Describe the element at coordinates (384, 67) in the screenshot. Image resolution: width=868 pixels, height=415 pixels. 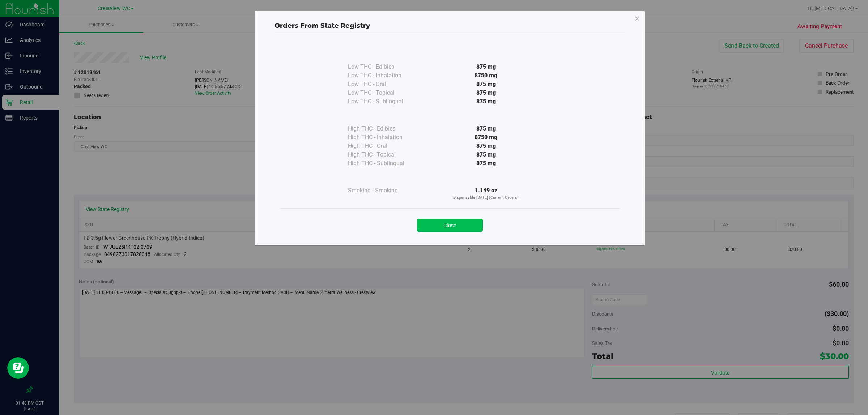
I see `div: Low THC - Edibles` at that location.